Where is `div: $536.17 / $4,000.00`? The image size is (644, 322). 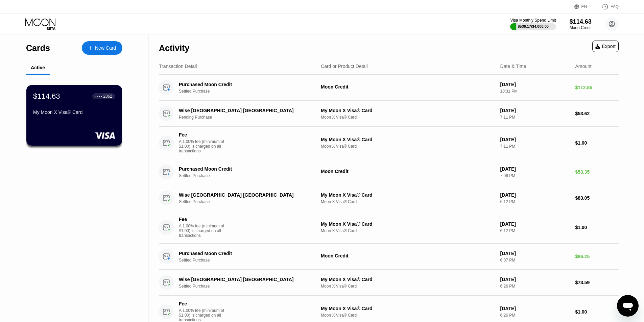
div: $536.17 / $4,000.00 is located at coordinates (533, 26).